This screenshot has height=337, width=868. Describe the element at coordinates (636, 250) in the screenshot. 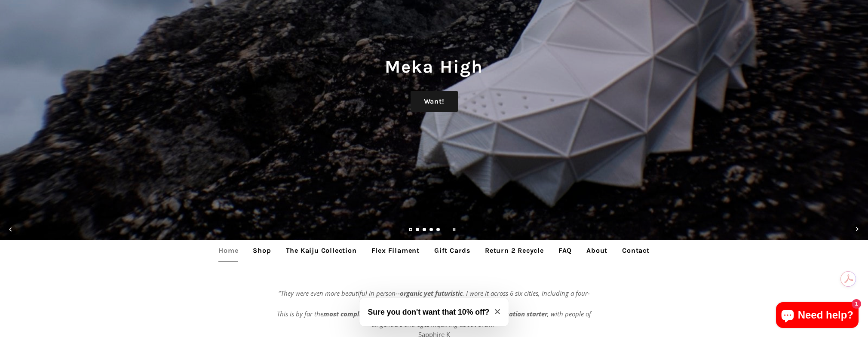

I see `a: Contact` at that location.